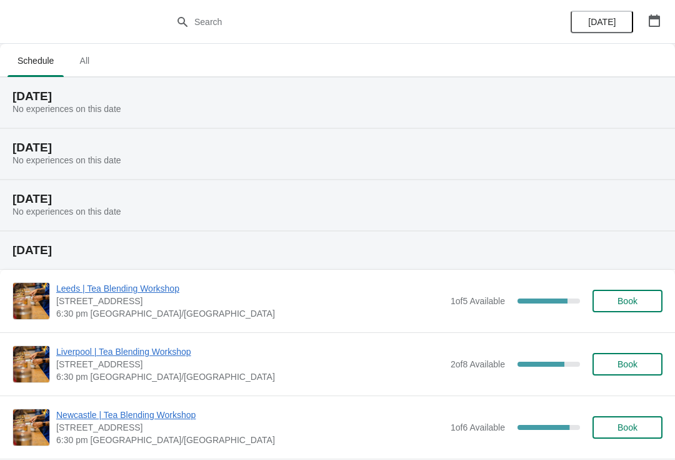 The image size is (675, 460). Describe the element at coordinates (36, 61) in the screenshot. I see `span: Schedule` at that location.